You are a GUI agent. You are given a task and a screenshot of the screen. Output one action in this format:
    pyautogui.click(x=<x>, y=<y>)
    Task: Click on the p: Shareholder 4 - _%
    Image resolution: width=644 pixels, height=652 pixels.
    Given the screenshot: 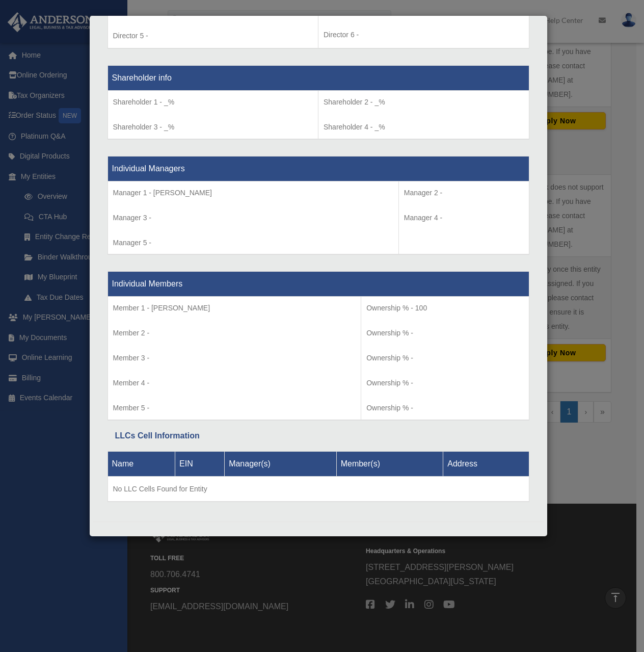 What is the action you would take?
    pyautogui.click(x=423, y=127)
    